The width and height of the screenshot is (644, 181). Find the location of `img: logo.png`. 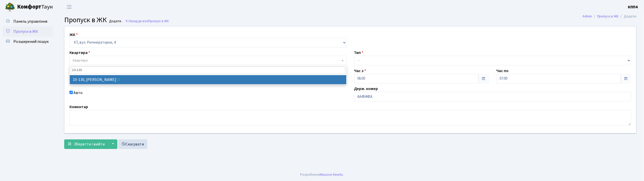

img: logo.png is located at coordinates (10, 7).